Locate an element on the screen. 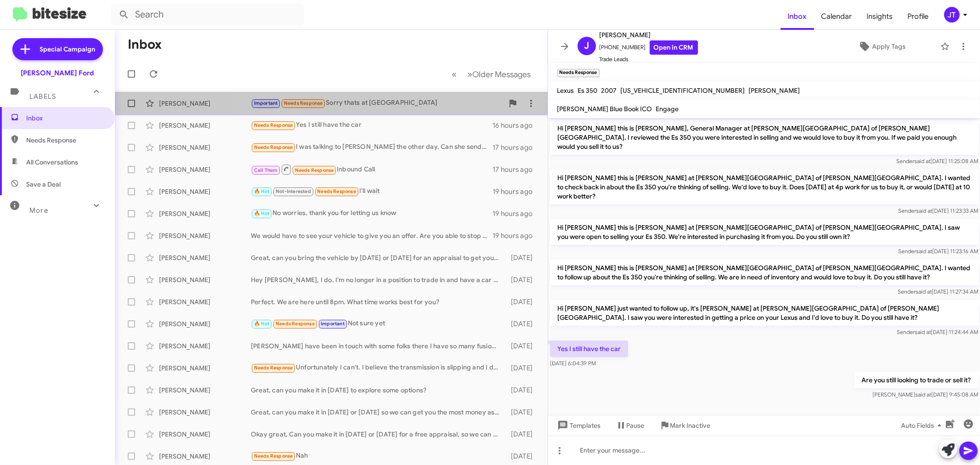  div: Not sure yet is located at coordinates (377, 324).